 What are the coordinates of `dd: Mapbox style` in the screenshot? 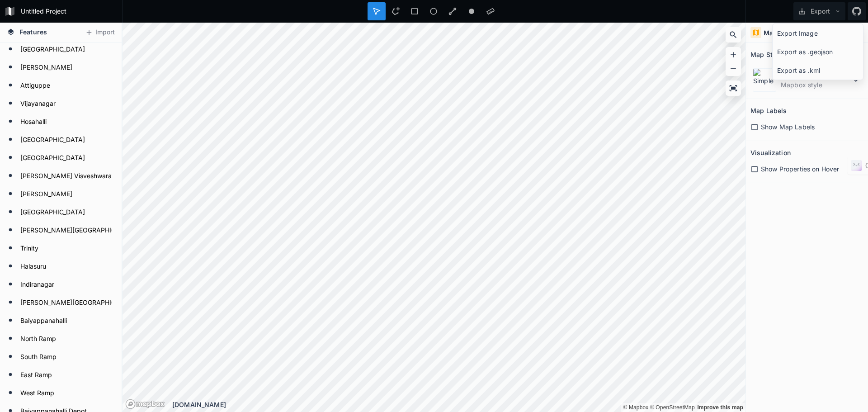 It's located at (815, 85).